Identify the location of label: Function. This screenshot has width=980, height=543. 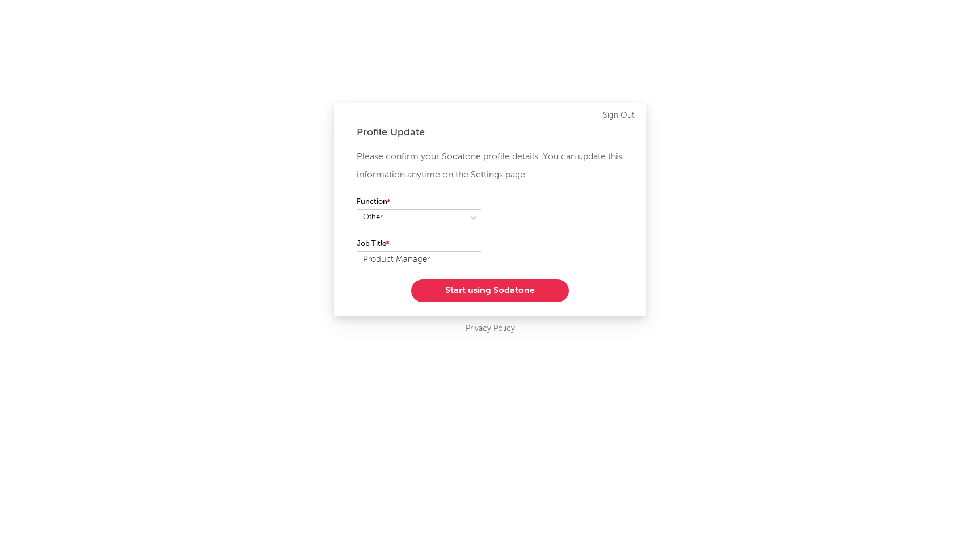
(419, 202).